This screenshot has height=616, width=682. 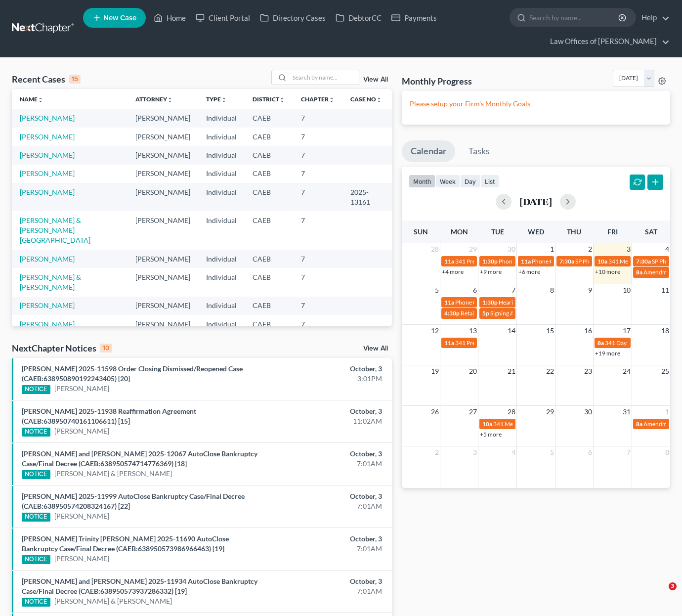 What do you see at coordinates (367, 197) in the screenshot?
I see `td: 2025-13161` at bounding box center [367, 197].